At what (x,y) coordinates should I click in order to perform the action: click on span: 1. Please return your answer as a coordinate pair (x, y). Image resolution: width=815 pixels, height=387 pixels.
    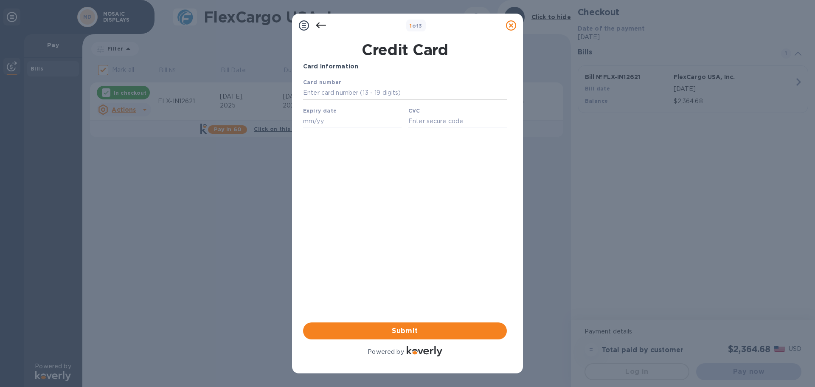
    Looking at the image, I should click on (410, 25).